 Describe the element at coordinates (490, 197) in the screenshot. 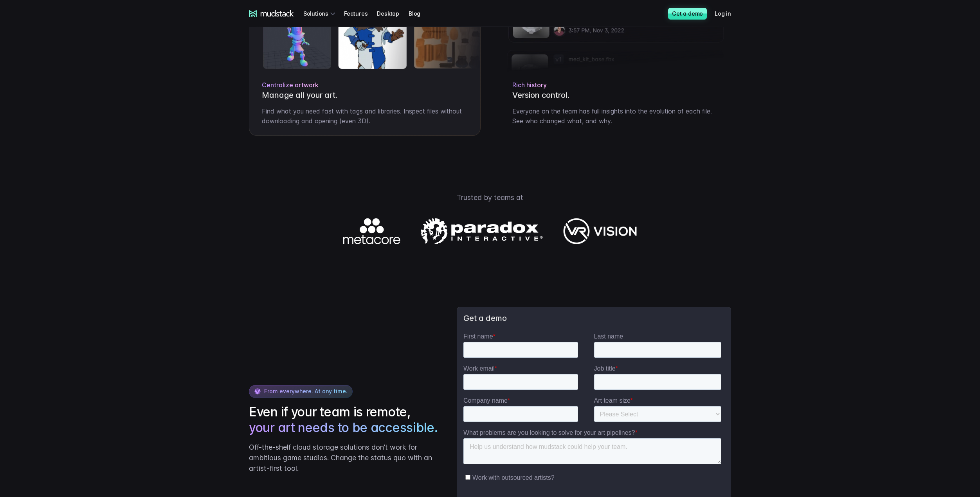

I see `p: Trusted by teams at` at that location.